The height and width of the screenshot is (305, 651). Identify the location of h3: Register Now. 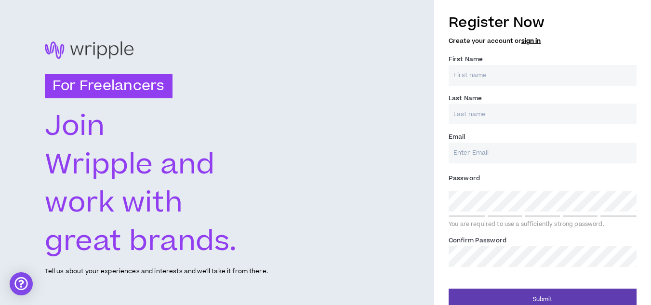
(542, 23).